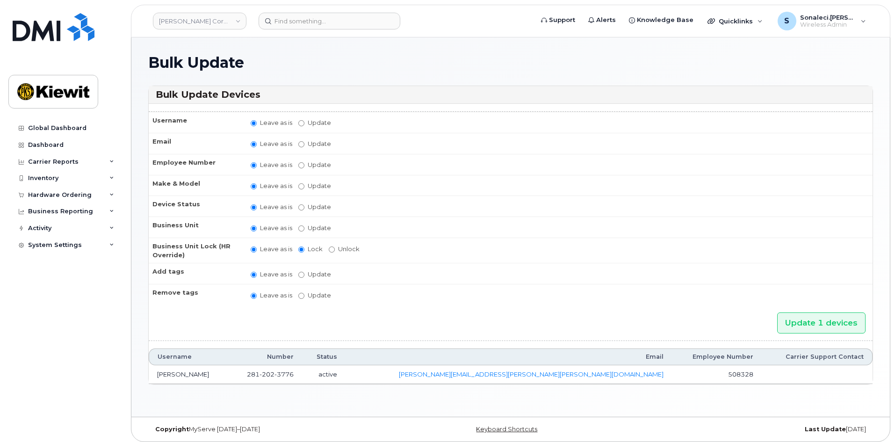 The height and width of the screenshot is (442, 895). I want to click on span: 281, so click(270, 374).